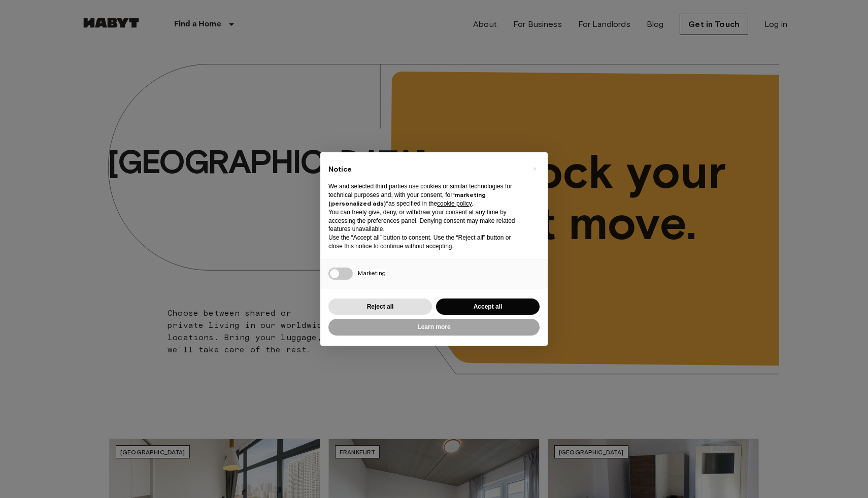 The width and height of the screenshot is (868, 498). I want to click on a: cookie policy, so click(454, 203).